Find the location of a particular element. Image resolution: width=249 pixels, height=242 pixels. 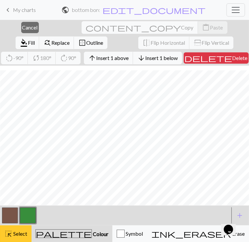

span: add is located at coordinates (240, 216).